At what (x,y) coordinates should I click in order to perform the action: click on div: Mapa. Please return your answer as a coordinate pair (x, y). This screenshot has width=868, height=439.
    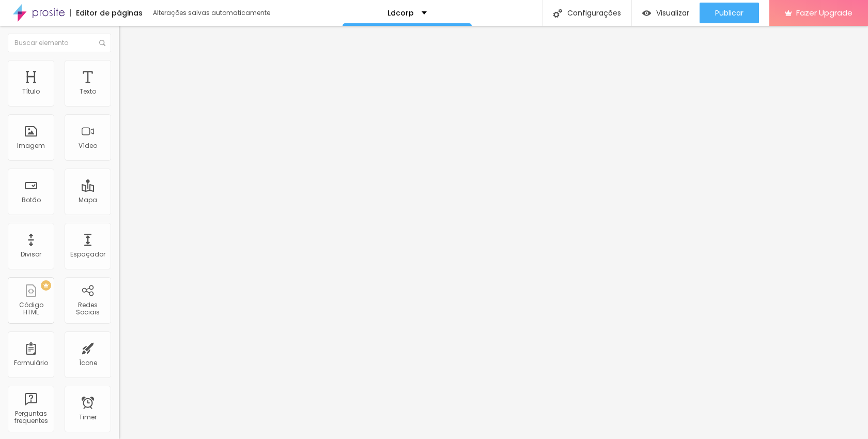
    Looking at the image, I should click on (87, 200).